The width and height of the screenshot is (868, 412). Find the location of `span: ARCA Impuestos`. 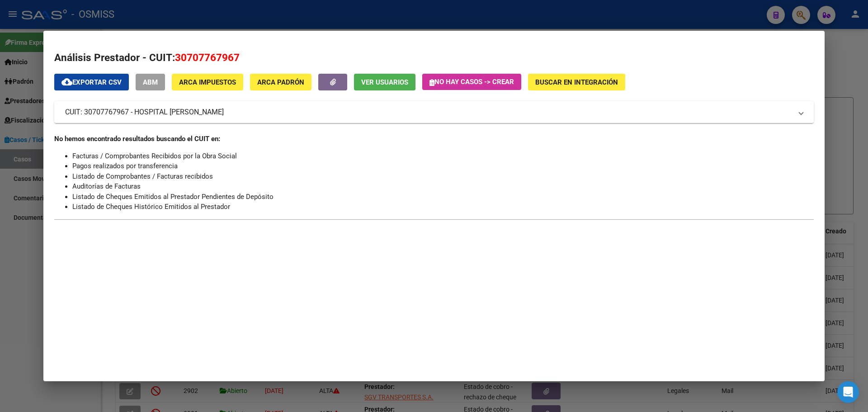

span: ARCA Impuestos is located at coordinates (208, 82).